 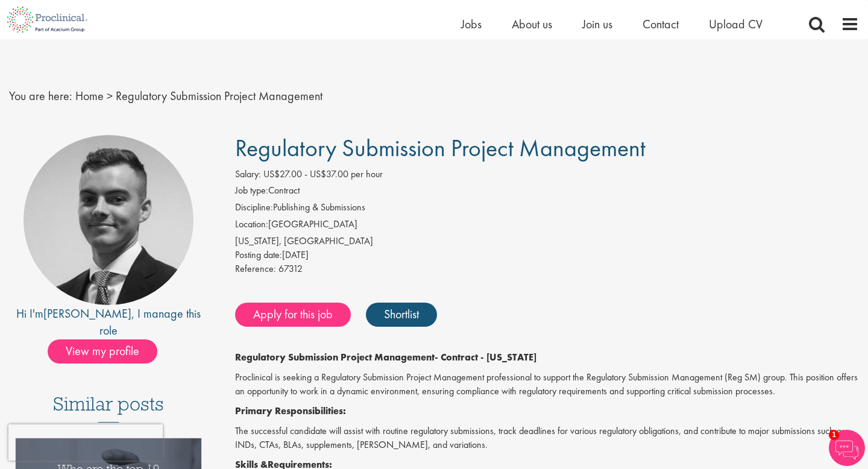 What do you see at coordinates (108, 220) in the screenshot?
I see `img: imeage of recruiter Alex Bill` at bounding box center [108, 220].